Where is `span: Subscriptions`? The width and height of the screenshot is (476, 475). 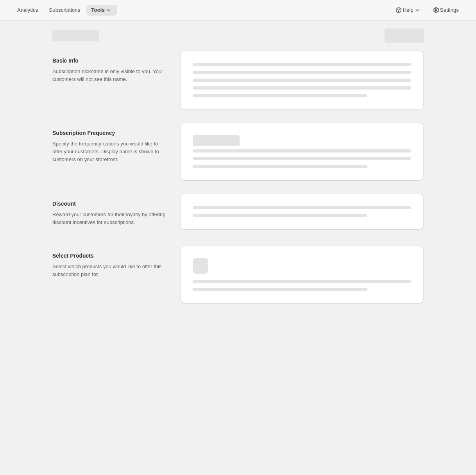 span: Subscriptions is located at coordinates (64, 10).